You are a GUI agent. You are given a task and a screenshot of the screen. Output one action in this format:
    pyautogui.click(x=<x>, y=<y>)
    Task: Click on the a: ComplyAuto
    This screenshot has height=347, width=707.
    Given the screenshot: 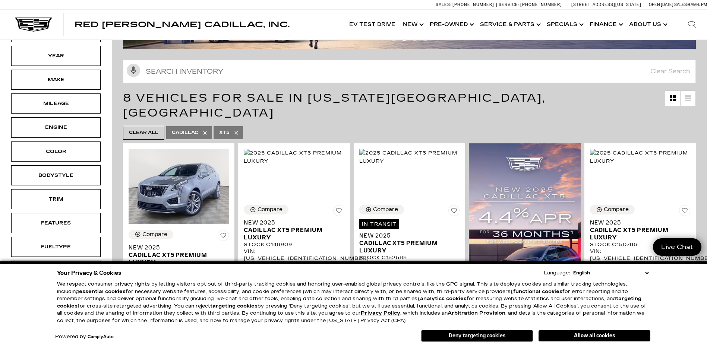 What is the action you would take?
    pyautogui.click(x=101, y=337)
    